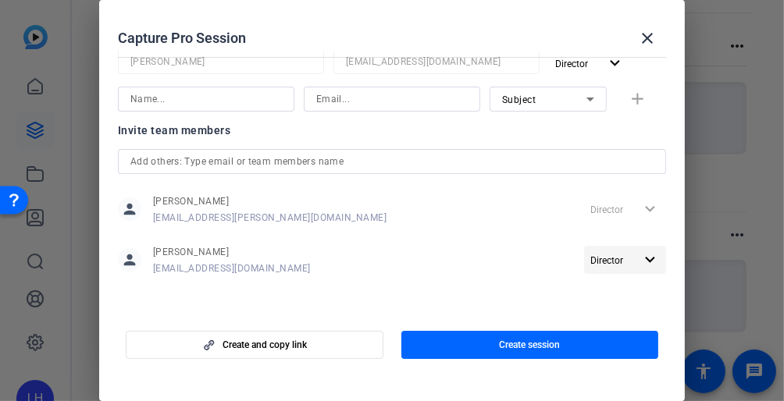 Image resolution: width=784 pixels, height=401 pixels. Describe the element at coordinates (529, 345) in the screenshot. I see `span: Create session` at that location.